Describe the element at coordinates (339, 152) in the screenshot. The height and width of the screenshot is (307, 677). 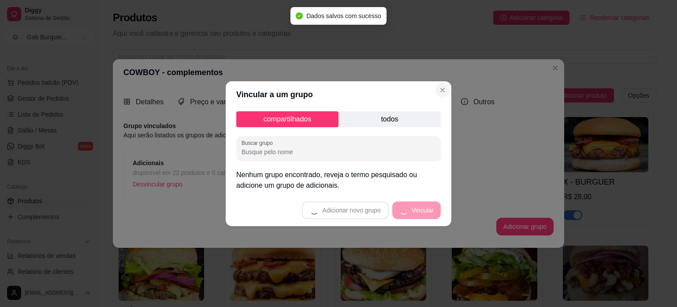
I see `input: Buscar grupo` at that location.